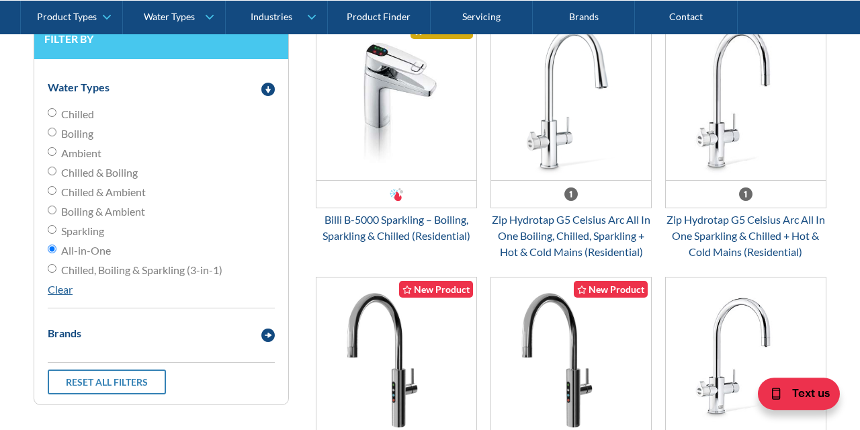 The image size is (860, 430). I want to click on span: Sparkling, so click(83, 231).